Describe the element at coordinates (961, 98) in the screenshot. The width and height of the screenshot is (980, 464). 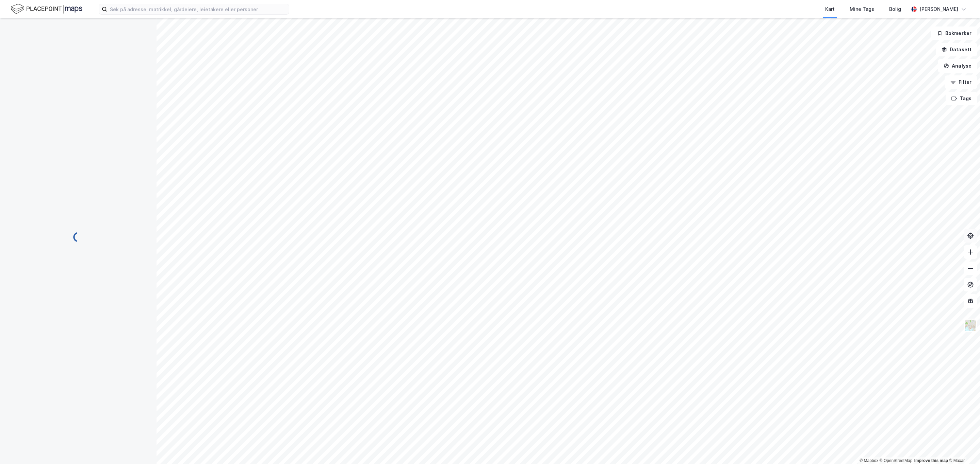
I see `button: Tags` at that location.